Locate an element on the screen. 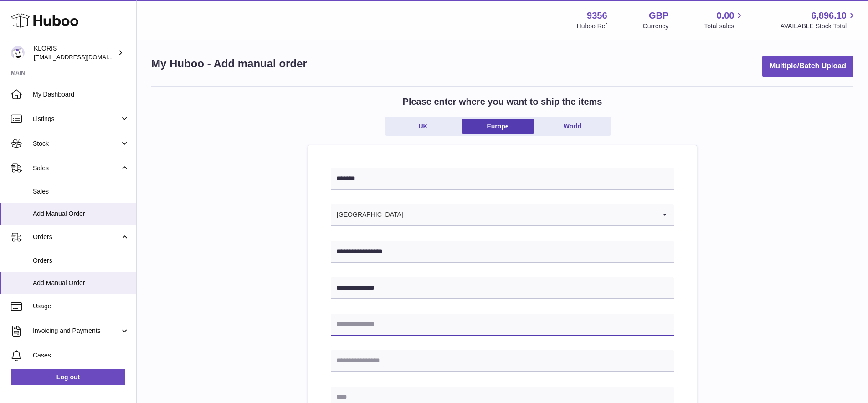 The image size is (868, 403). span: Total sales is located at coordinates (724, 26).